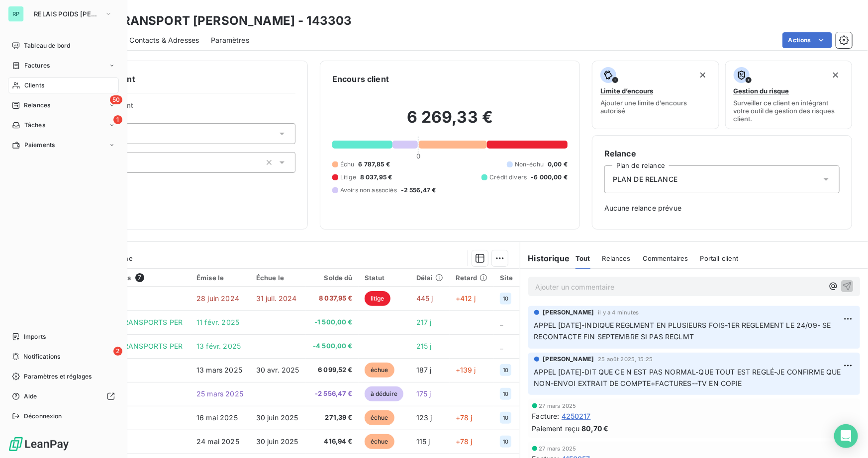 The image size is (868, 458). Describe the element at coordinates (277, 298) in the screenshot. I see `span: 31 juil. 2024` at that location.